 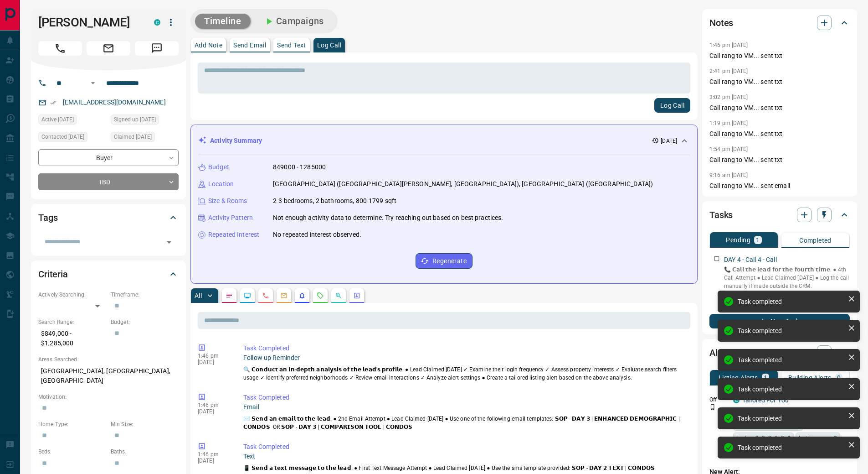 What do you see at coordinates (72, 322) in the screenshot?
I see `p: Search Range:` at bounding box center [72, 322].